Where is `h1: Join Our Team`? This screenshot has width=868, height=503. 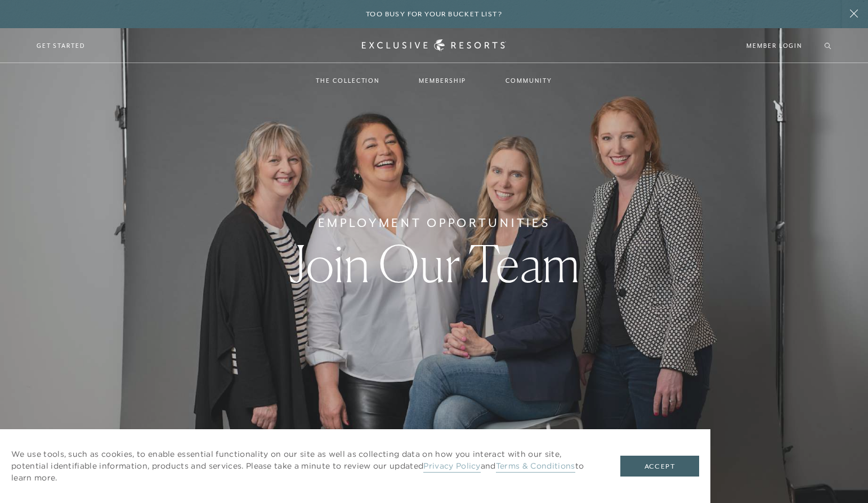 h1: Join Our Team is located at coordinates (434, 264).